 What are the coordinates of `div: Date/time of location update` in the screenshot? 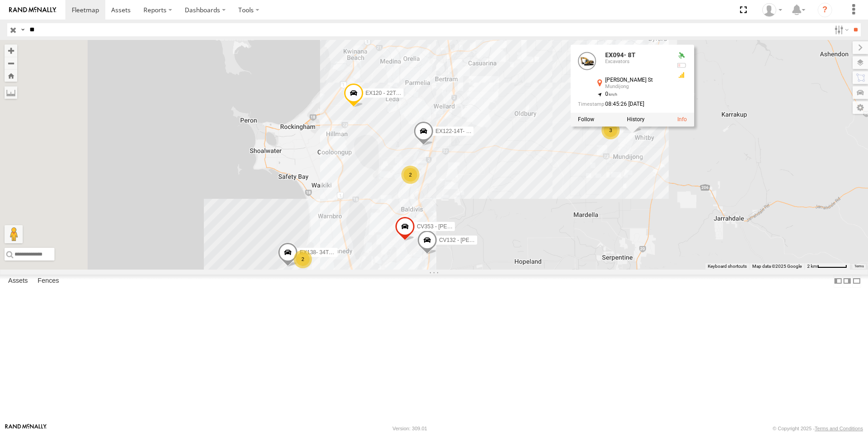 It's located at (623, 104).